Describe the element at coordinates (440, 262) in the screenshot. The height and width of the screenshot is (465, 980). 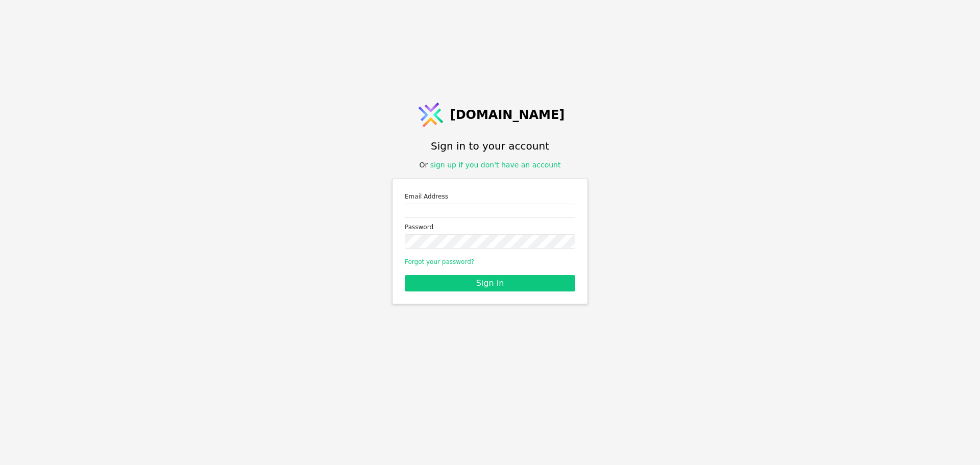
I see `a: Forgot your password?` at that location.